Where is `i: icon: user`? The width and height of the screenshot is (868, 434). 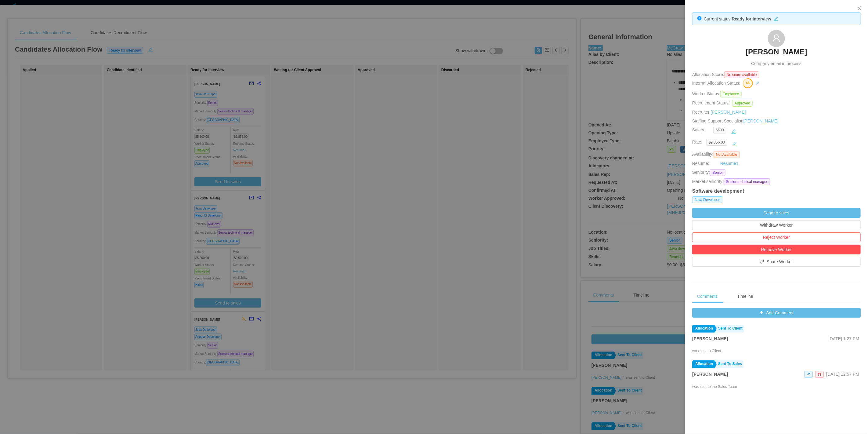 i: icon: user is located at coordinates (776, 38).